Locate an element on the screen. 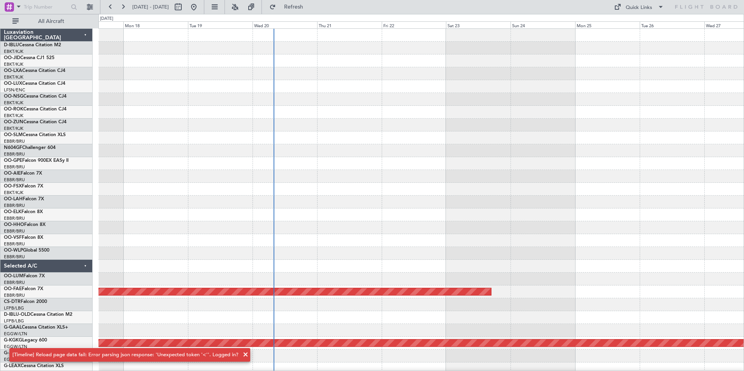  span: D-IBLU is located at coordinates (11, 45).